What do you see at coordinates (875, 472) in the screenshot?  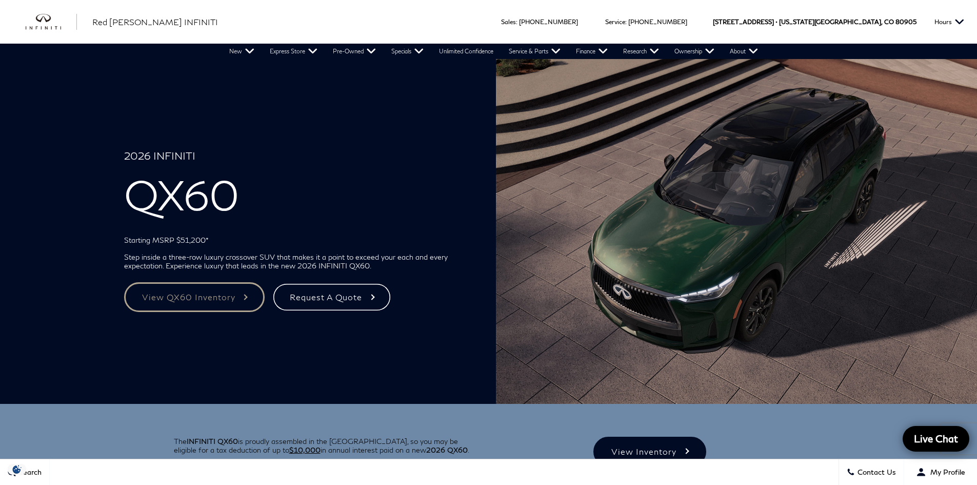 I see `span: Contact Us` at bounding box center [875, 472].